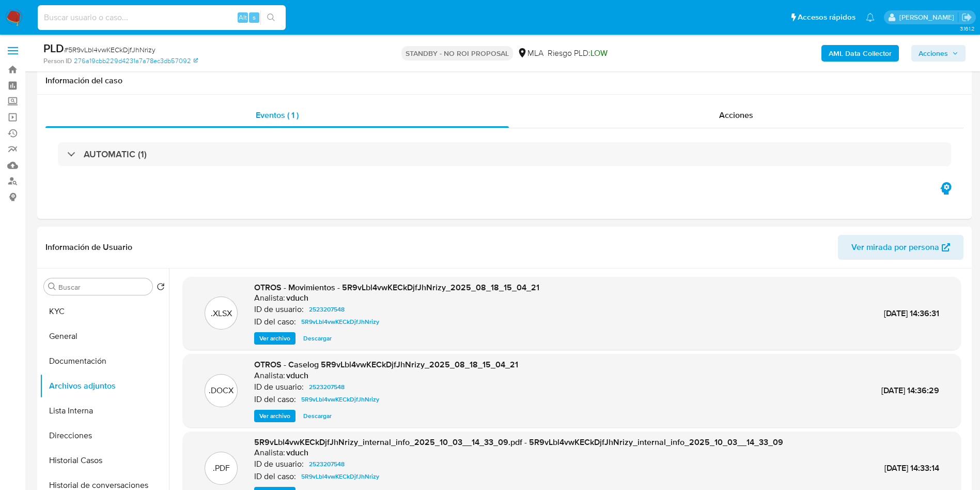 This screenshot has height=490, width=980. What do you see at coordinates (52, 286) in the screenshot?
I see `button: Buscar` at bounding box center [52, 286].